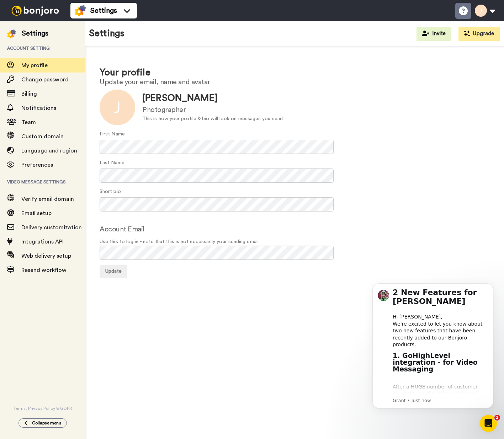 This screenshot has height=439, width=504. I want to click on span: Preferences, so click(37, 165).